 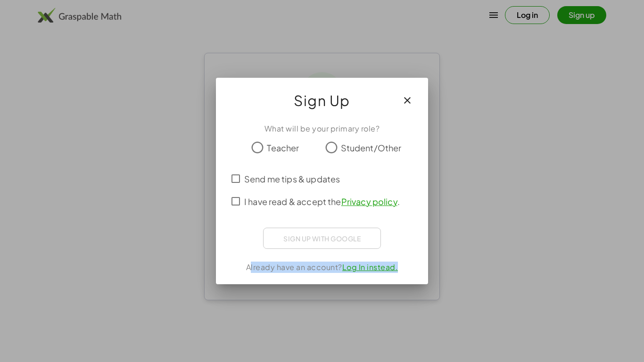 What do you see at coordinates (322, 101) in the screenshot?
I see `span: Sign Up` at bounding box center [322, 101].